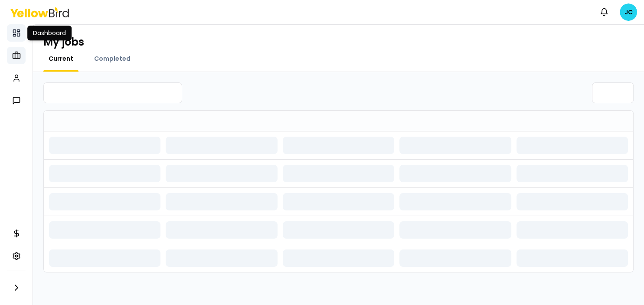 The width and height of the screenshot is (644, 305). What do you see at coordinates (61, 59) in the screenshot?
I see `a: Current` at bounding box center [61, 59].